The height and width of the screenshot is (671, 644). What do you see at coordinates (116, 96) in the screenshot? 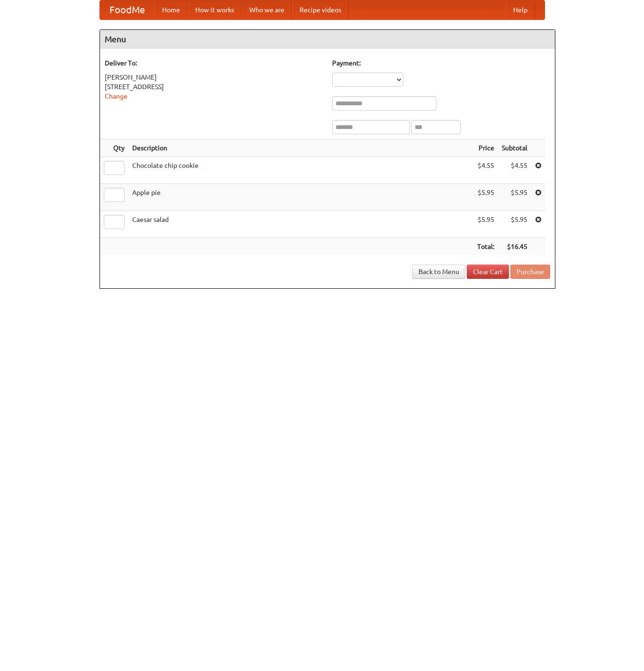
I see `a: Change` at bounding box center [116, 96].